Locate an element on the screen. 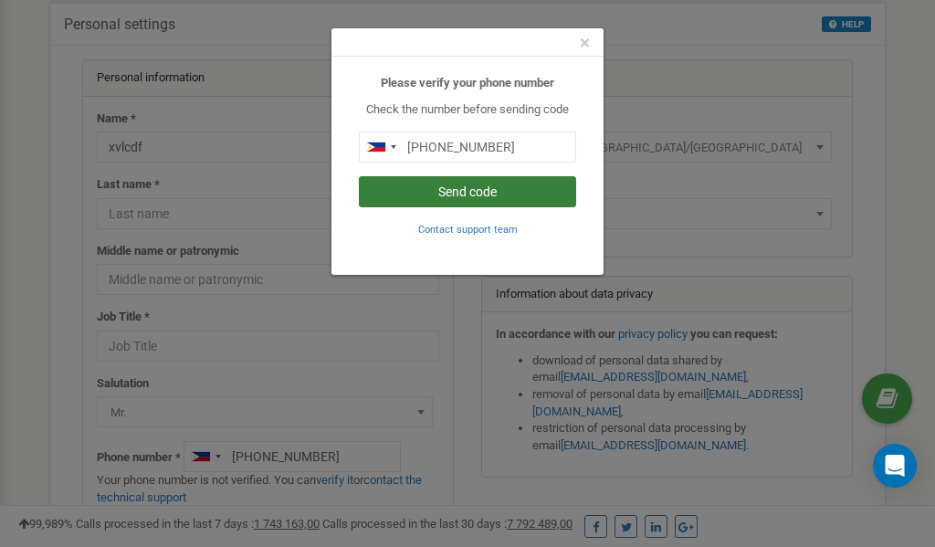  p: Check the number before sending code is located at coordinates (467, 110).